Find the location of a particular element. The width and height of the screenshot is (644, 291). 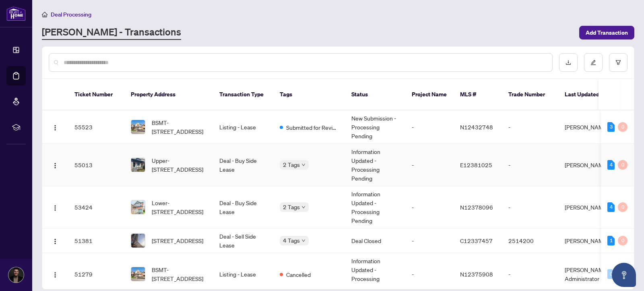

span: Deal Processing is located at coordinates (71, 14).